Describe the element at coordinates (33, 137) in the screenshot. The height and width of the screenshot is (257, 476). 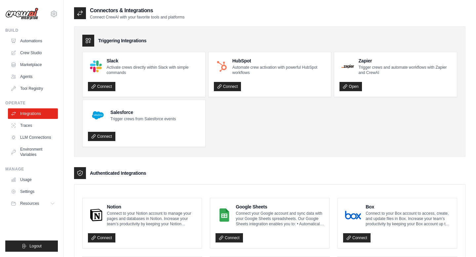
I see `a: LLM Connections` at that location.